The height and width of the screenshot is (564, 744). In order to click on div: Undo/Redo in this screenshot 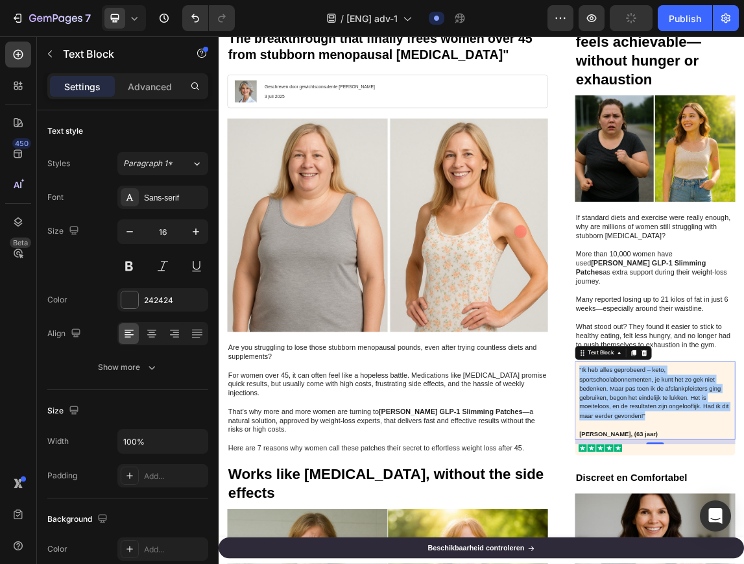, I will do `click(208, 18)`.